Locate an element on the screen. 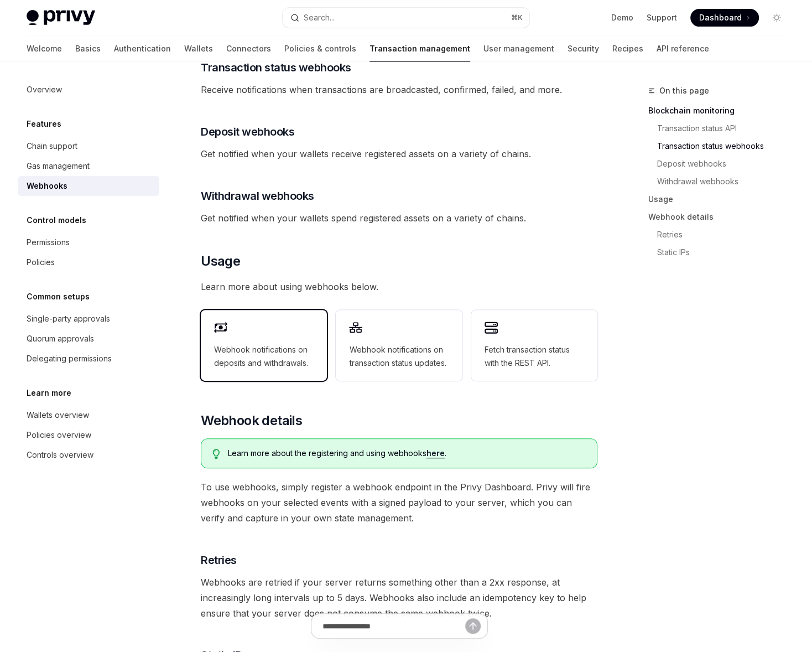 The image size is (812, 652). a: Authentication is located at coordinates (142, 49).